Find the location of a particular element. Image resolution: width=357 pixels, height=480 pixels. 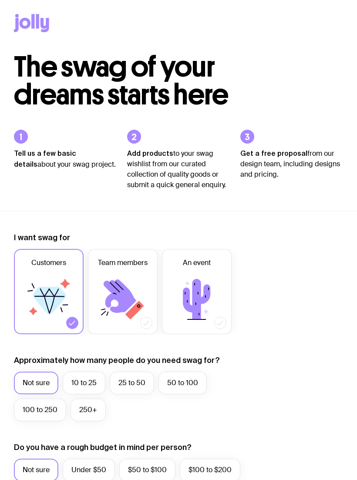

label: Not sure is located at coordinates (36, 383).